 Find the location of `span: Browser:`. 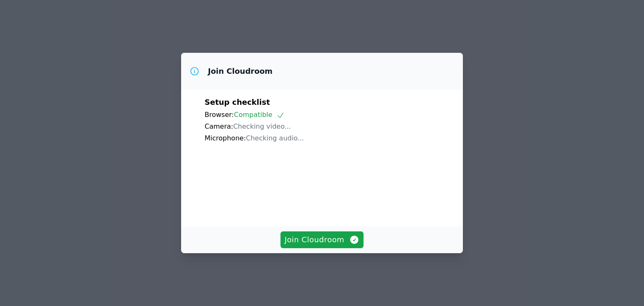

span: Browser: is located at coordinates (220, 115).